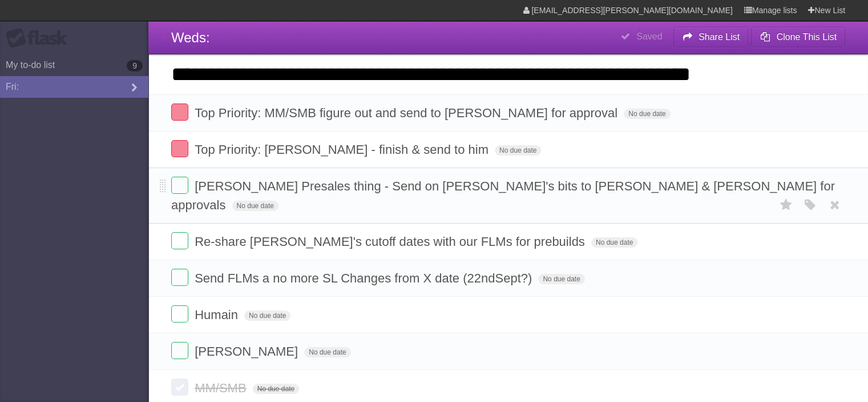 This screenshot has height=402, width=868. Describe the element at coordinates (218, 314) in the screenshot. I see `span: Humain` at that location.